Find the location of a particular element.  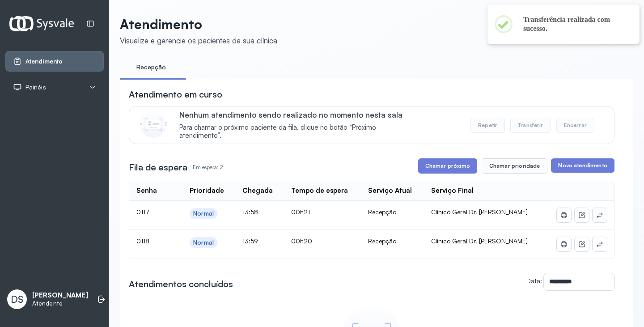

h2: Transferência realizada com sucesso. is located at coordinates (574, 24).